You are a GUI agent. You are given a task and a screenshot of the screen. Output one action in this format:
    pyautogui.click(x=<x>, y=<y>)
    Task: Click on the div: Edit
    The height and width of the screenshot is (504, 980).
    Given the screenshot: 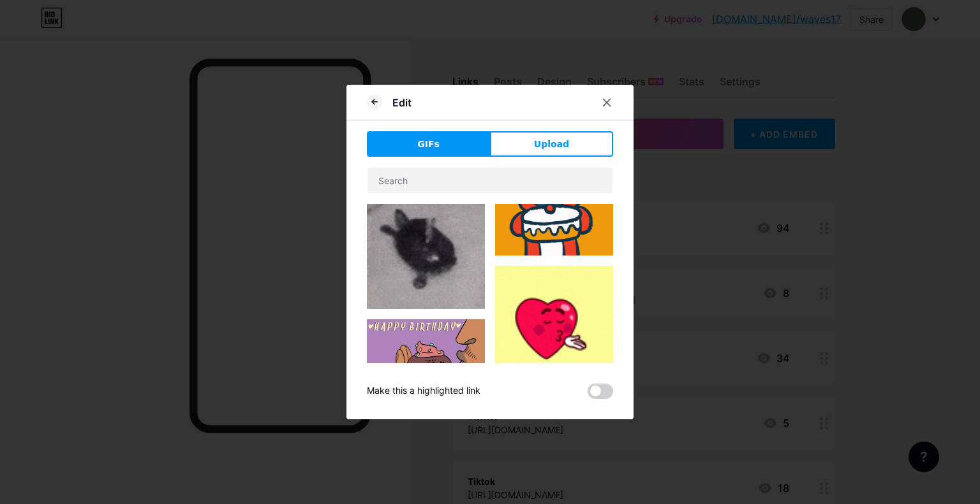 What is the action you would take?
    pyautogui.click(x=402, y=103)
    